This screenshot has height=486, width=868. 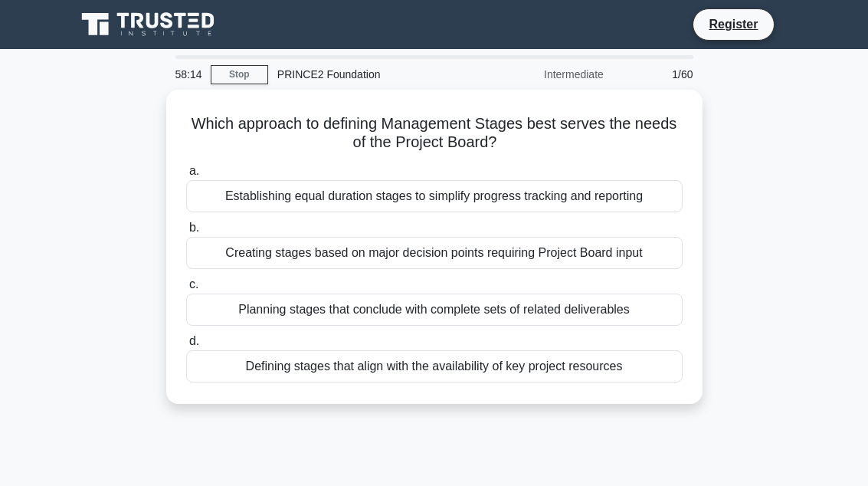 I want to click on div: 58:14, so click(x=188, y=74).